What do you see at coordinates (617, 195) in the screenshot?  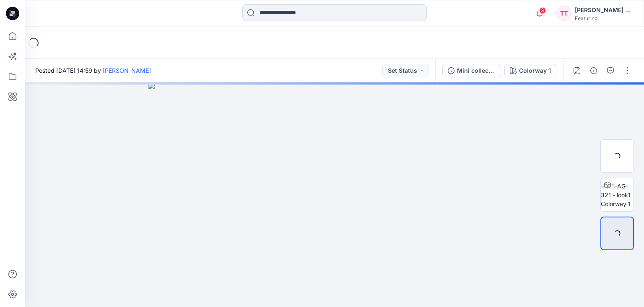 I see `img: P5-AG-321 - look1 Colorway 1` at bounding box center [617, 195].